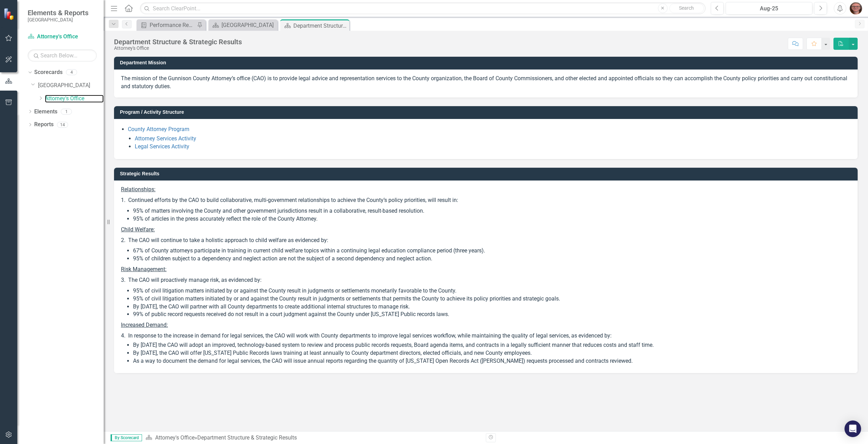  What do you see at coordinates (486, 335) in the screenshot?
I see `p: 4. In response to the increase in demand for legal services, the CAO will work with County depart...` at bounding box center [486, 335].